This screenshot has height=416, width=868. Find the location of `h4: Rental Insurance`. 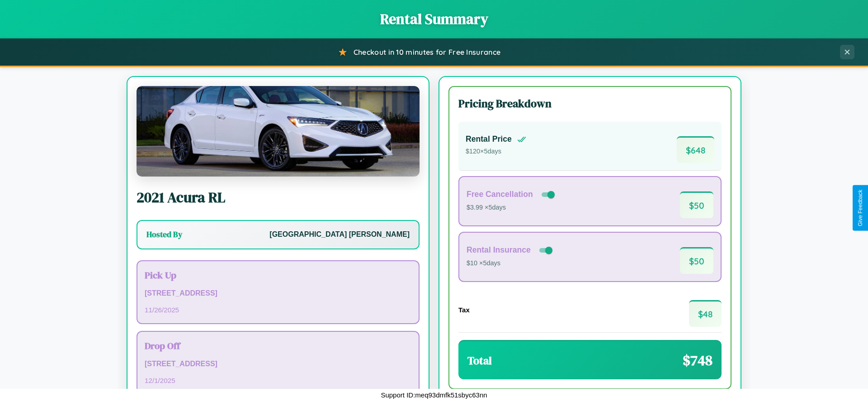

h4: Rental Insurance is located at coordinates (499, 250).